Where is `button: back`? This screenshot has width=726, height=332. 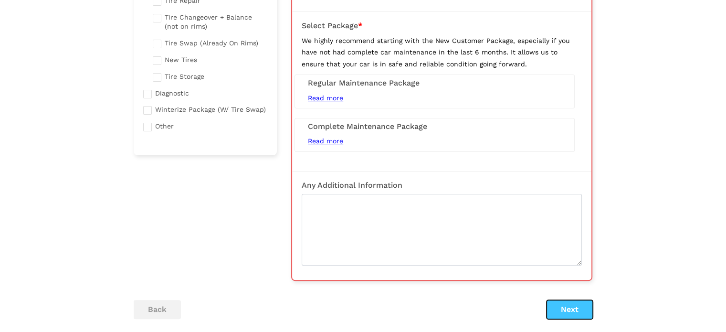
button: back is located at coordinates (157, 309).